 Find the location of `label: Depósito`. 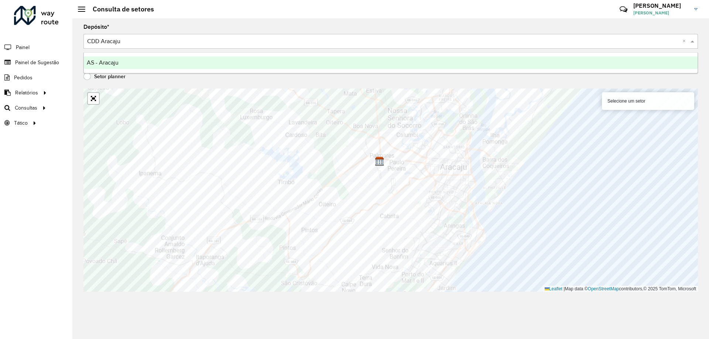

label: Depósito is located at coordinates (96, 27).